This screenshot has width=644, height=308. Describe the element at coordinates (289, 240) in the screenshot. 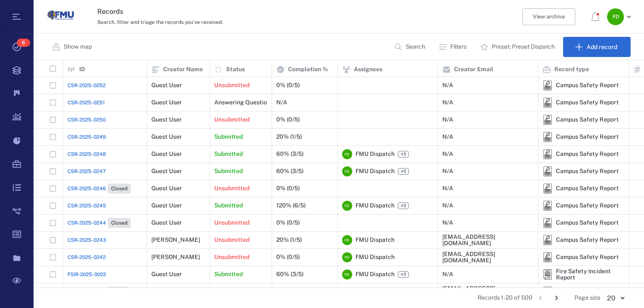

I see `div: 20% (1/5)` at that location.